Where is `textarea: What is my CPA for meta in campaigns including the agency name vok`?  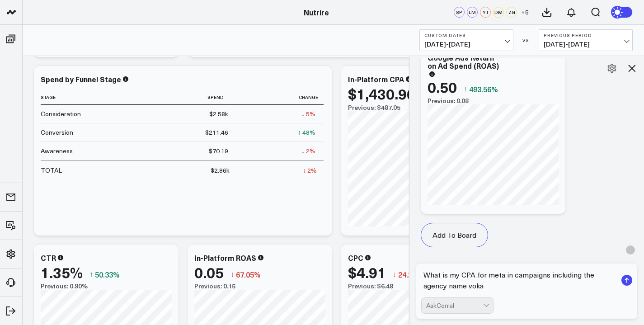 textarea: What is my CPA for meta in campaigns including the agency name vok is located at coordinates (519, 280).